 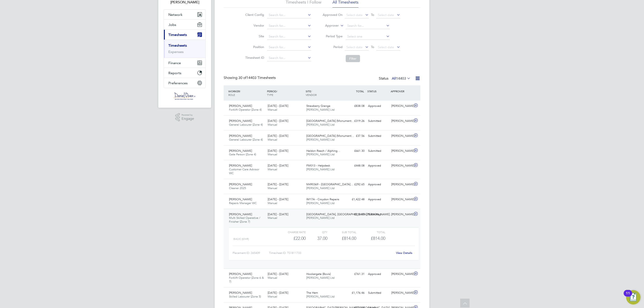 What do you see at coordinates (378, 238) in the screenshot?
I see `span: £814.00` at bounding box center [378, 238].